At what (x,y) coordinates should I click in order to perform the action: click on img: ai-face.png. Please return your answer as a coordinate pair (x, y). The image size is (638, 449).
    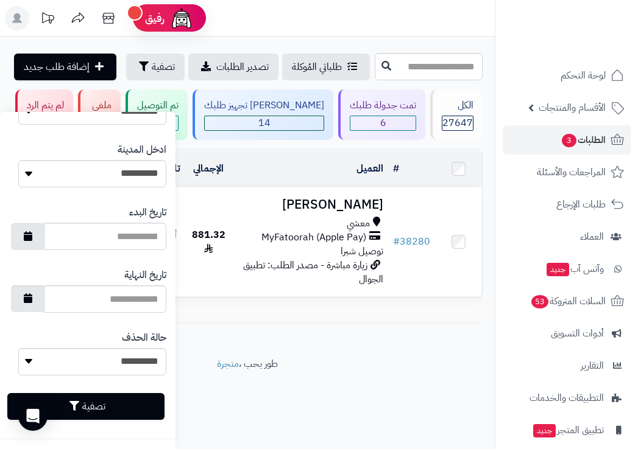
    Looking at the image, I should click on (182, 18).